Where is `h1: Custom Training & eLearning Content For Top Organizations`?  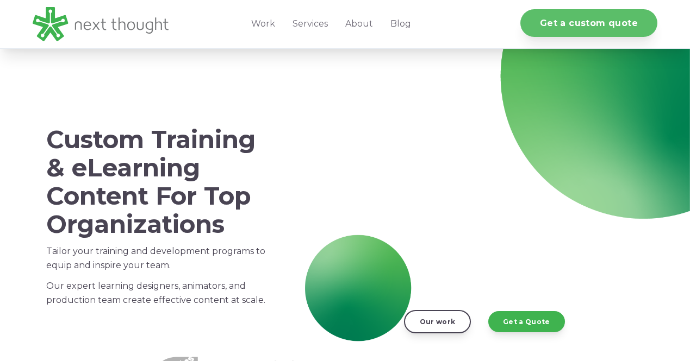
h1: Custom Training & eLearning Content For Top Organizations is located at coordinates (159, 182).